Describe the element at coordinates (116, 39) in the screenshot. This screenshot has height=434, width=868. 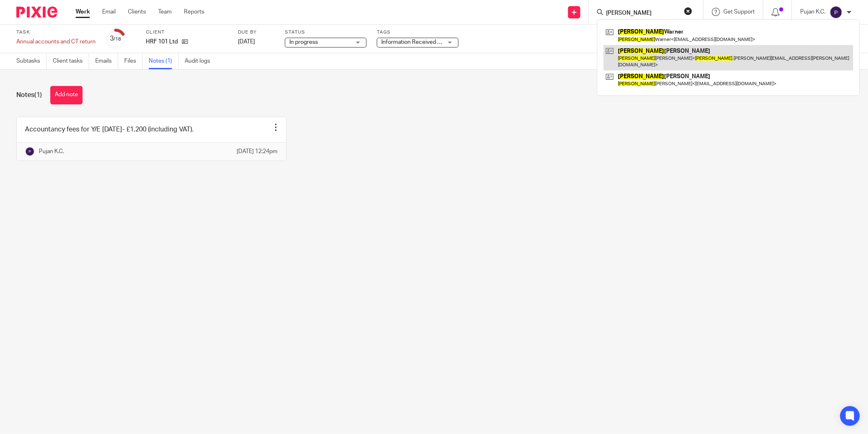
I see `div: 3` at that location.